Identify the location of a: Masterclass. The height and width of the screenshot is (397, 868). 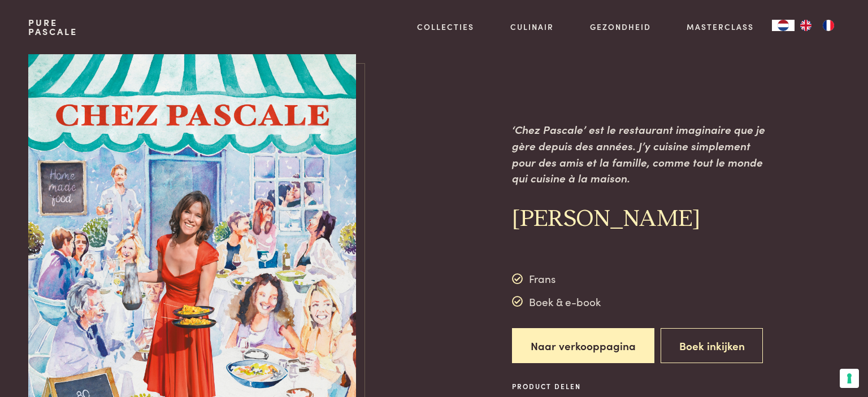
(720, 26).